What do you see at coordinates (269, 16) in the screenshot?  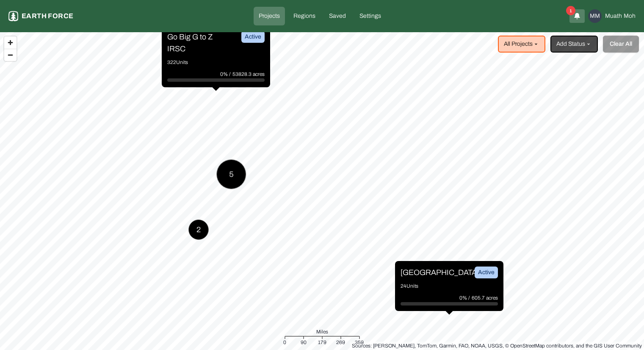 I see `a: Projects` at bounding box center [269, 16].